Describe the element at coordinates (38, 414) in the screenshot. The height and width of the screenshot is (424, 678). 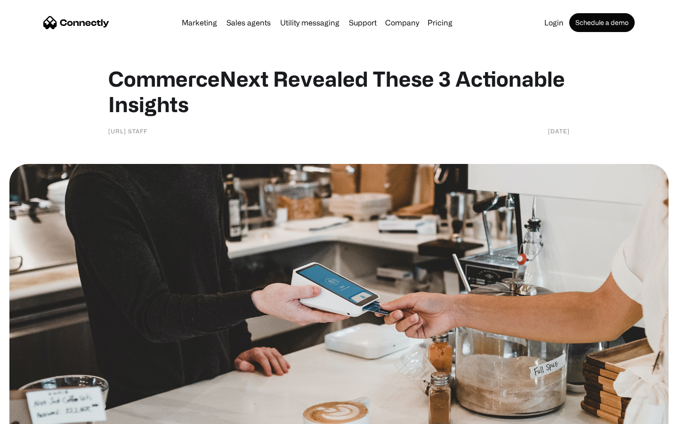
I see `ul: Language list` at that location.